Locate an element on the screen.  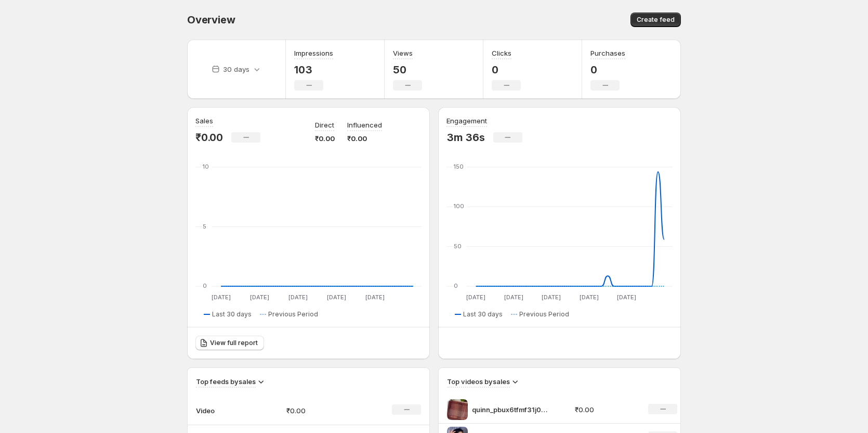
text: 150 is located at coordinates (458, 166).